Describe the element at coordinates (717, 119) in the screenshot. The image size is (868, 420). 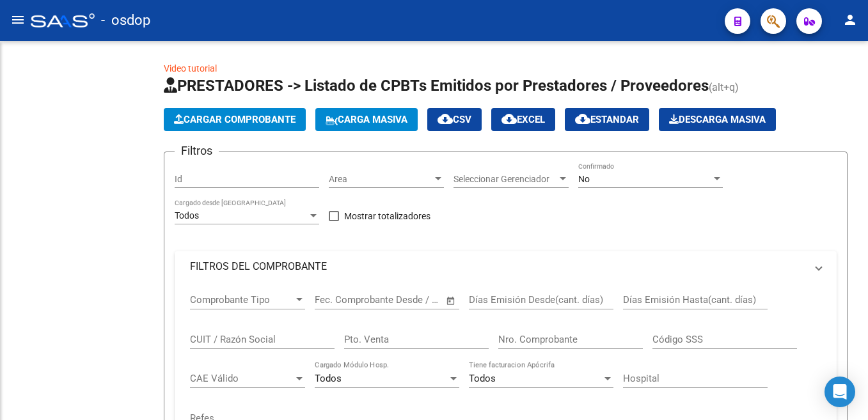
I see `span: Descarga Masiva` at that location.